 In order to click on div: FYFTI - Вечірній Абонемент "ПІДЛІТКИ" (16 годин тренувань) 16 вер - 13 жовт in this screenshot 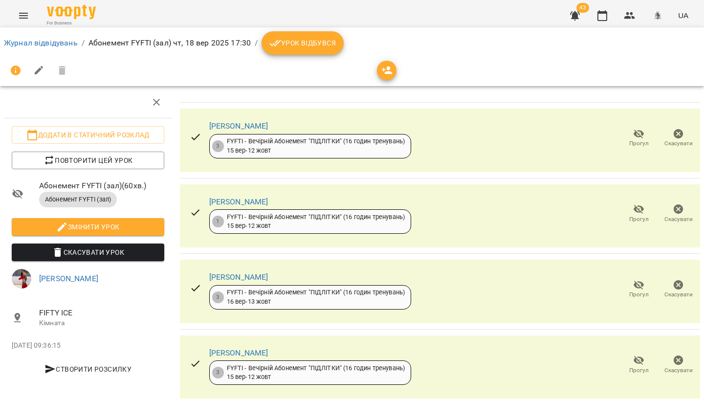, I will do `click(316, 297)`.